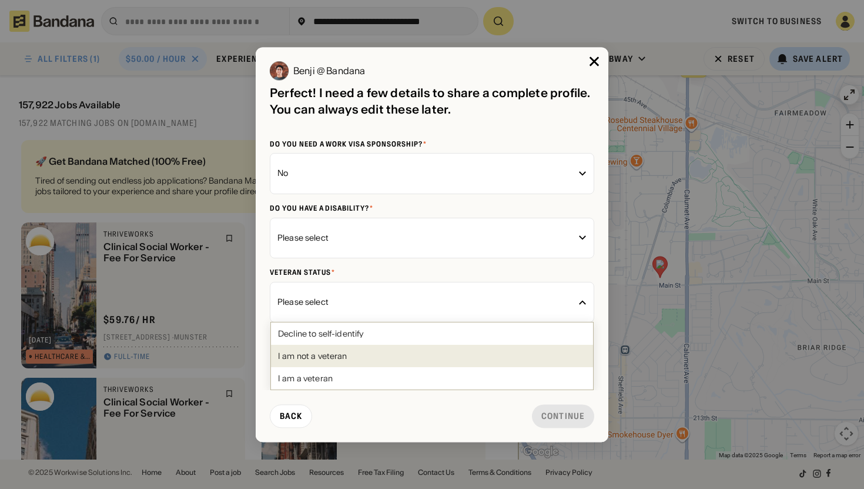  Describe the element at coordinates (432, 101) in the screenshot. I see `div: Perfect! I need a few details to share a complete profile. You can always edit these later.` at that location.